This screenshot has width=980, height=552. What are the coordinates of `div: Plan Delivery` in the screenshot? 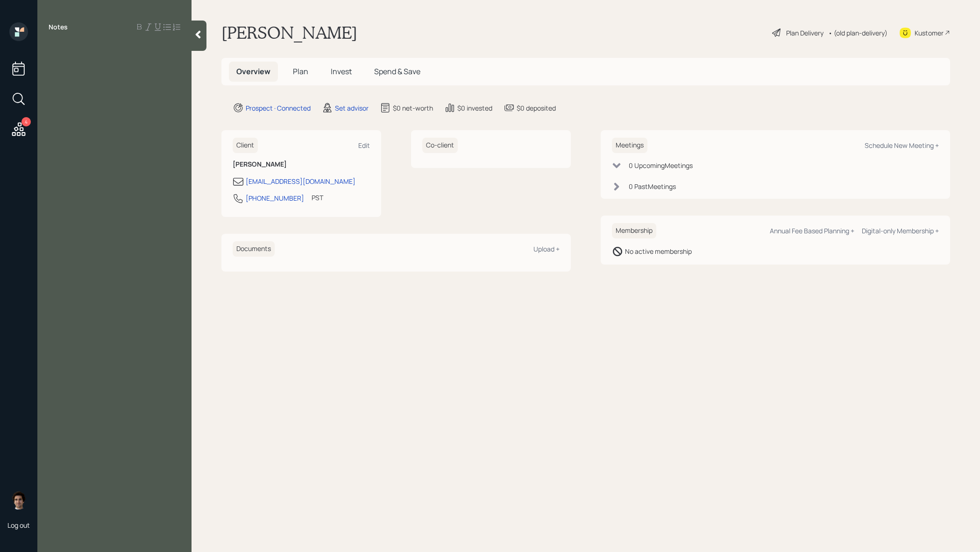 It's located at (805, 33).